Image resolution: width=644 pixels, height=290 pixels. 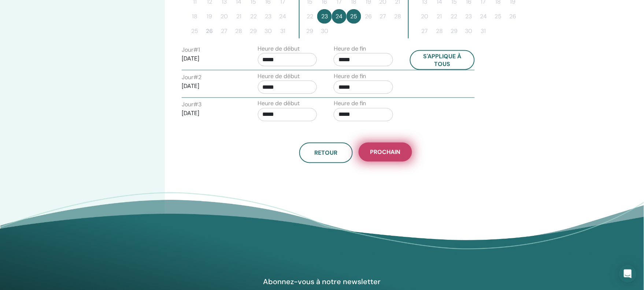 What do you see at coordinates (191, 77) in the screenshot?
I see `label: Jour # 2` at bounding box center [191, 77].